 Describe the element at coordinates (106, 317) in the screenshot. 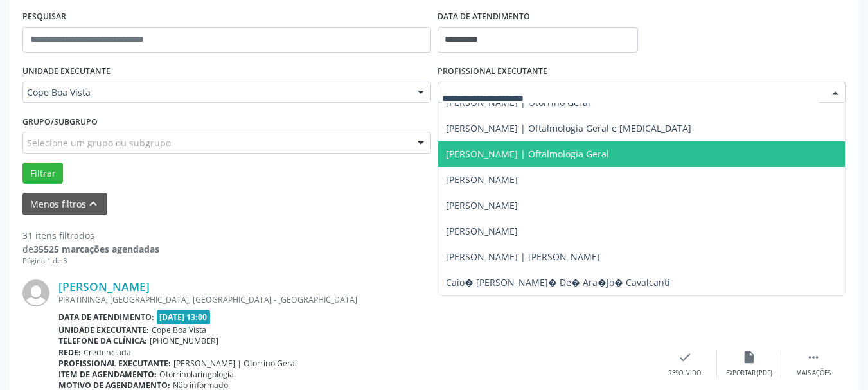

I see `b: Data de atendimento:` at that location.